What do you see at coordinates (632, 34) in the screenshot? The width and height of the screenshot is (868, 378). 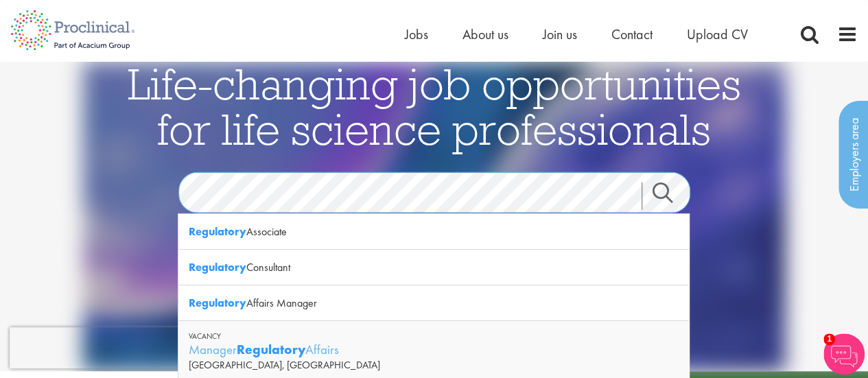 I see `span: Contact` at bounding box center [632, 34].